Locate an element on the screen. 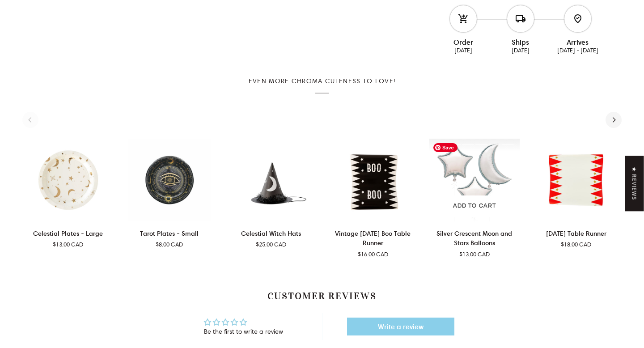 Image resolution: width=644 pixels, height=348 pixels. product-grid-item: Carnival Table Runner is located at coordinates (576, 194).